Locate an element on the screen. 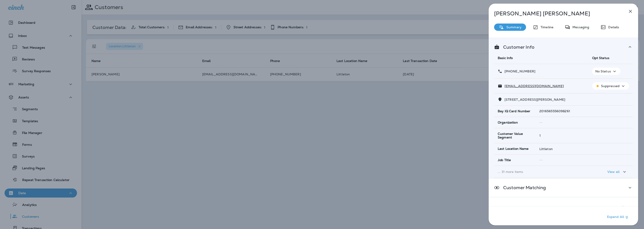 The height and width of the screenshot is (229, 644). p: Summary is located at coordinates (512, 27).